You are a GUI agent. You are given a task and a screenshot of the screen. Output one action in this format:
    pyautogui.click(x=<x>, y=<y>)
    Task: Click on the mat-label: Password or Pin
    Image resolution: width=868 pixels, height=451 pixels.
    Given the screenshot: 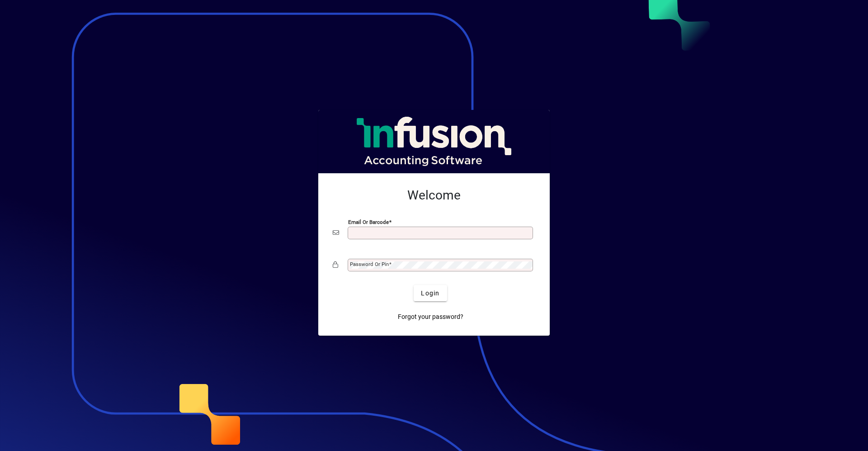 What is the action you would take?
    pyautogui.click(x=369, y=264)
    